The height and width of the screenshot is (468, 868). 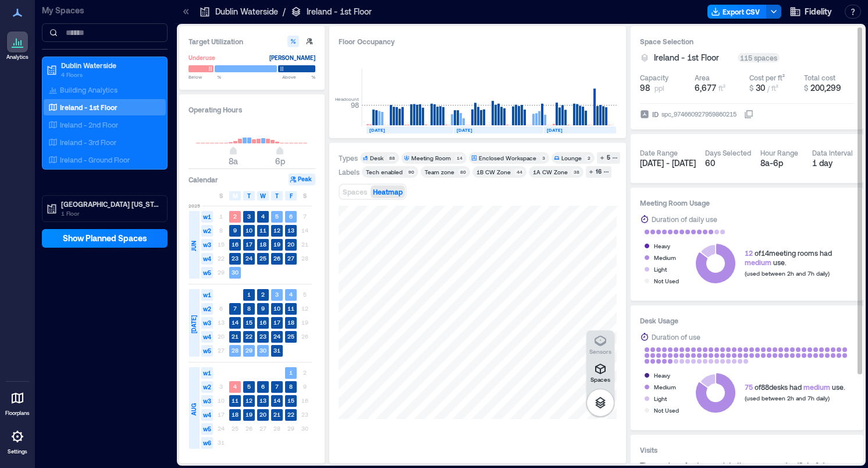 What do you see at coordinates (207, 272) in the screenshot?
I see `span: w5` at bounding box center [207, 272].